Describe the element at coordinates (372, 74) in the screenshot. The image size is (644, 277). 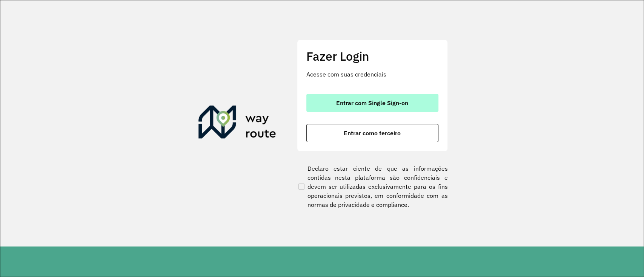
I see `p: Acesse com suas credenciais` at that location.